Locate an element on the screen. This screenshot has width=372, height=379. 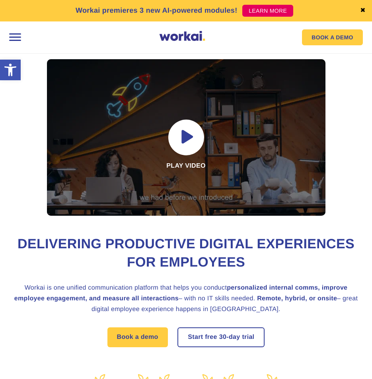
strong: Remote, hybrid, or onsite is located at coordinates (297, 299).